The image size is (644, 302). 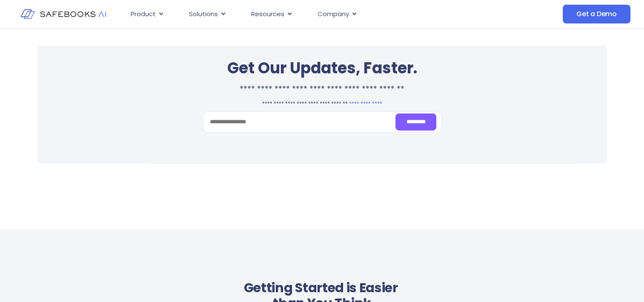 What do you see at coordinates (596, 14) in the screenshot?
I see `a: Get a Demo` at bounding box center [596, 14].